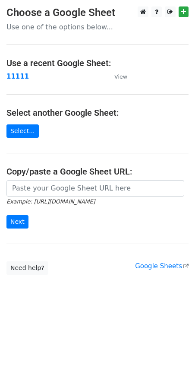 The width and height of the screenshot is (195, 378). What do you see at coordinates (98, 63) in the screenshot?
I see `h4: Use a recent Google Sheet:` at bounding box center [98, 63].